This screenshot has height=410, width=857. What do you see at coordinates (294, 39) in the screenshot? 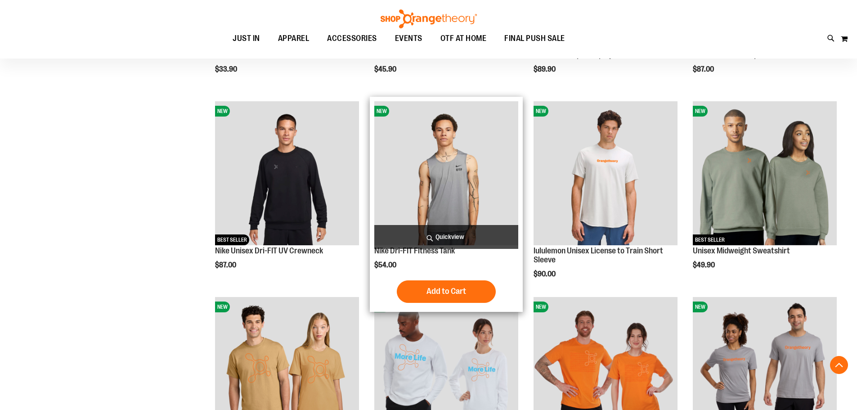
I see `a: APPAREL` at bounding box center [294, 39].